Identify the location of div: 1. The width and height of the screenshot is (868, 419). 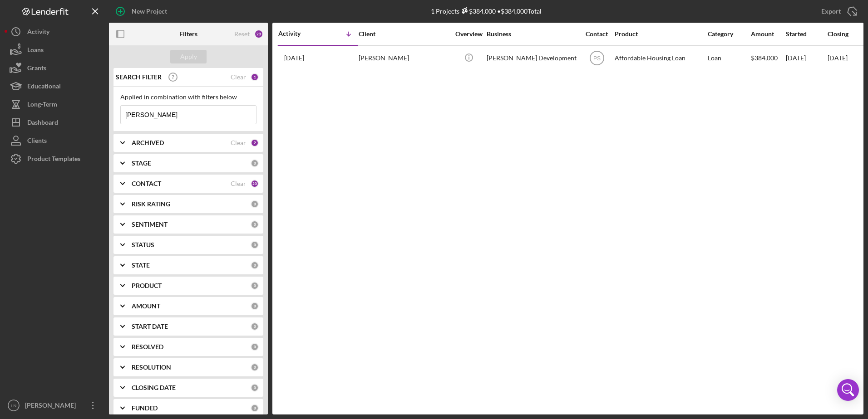
(255, 77).